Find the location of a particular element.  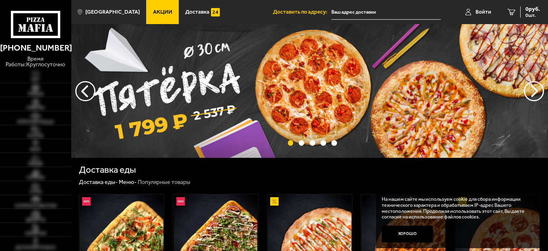

span: Доставка is located at coordinates (197, 12).